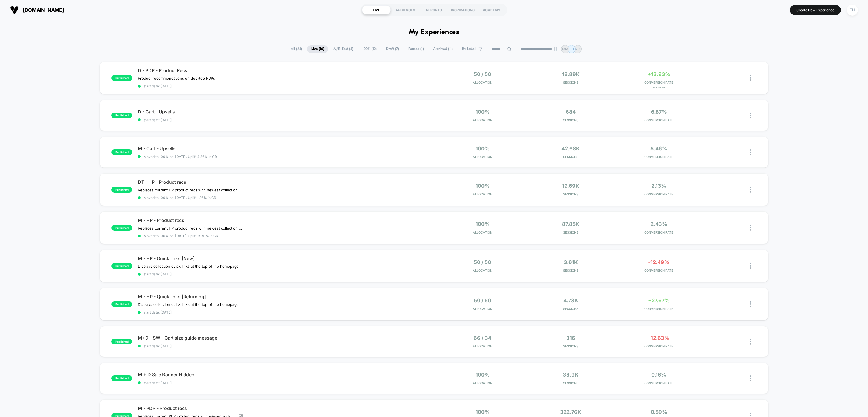 Image resolution: width=868 pixels, height=417 pixels. I want to click on span: Displays collection quick links at the top of the homepage, so click(188, 305).